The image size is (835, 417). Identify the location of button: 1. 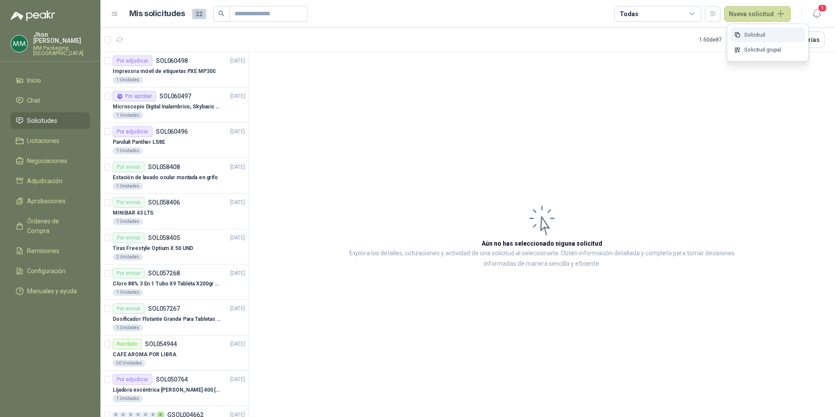
(817, 14).